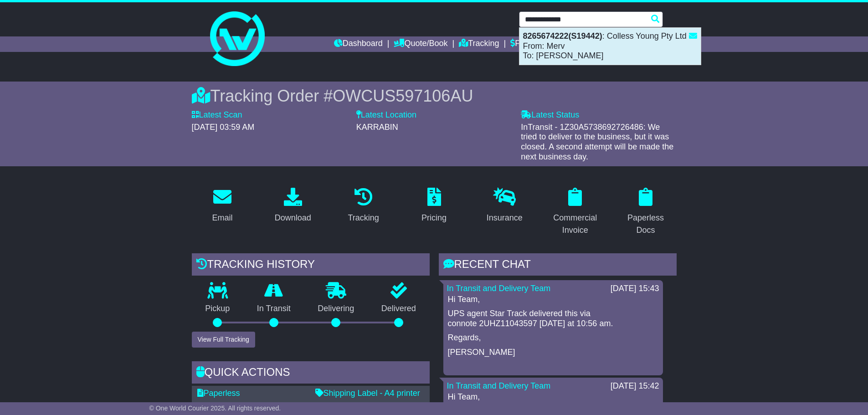 The width and height of the screenshot is (868, 415). What do you see at coordinates (217, 115) in the screenshot?
I see `label: Latest Scan` at bounding box center [217, 115].